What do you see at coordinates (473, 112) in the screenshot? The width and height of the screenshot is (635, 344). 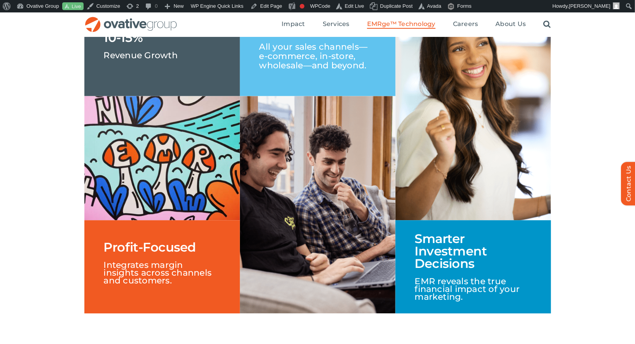 I see `img: Revenue Collage – Right` at bounding box center [473, 112].